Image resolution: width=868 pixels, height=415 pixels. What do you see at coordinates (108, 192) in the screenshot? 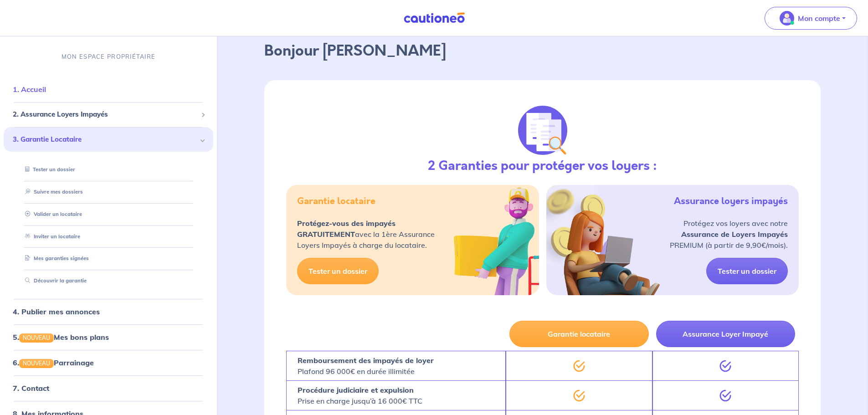
I see `div: Suivre mes dossiers` at bounding box center [108, 192].